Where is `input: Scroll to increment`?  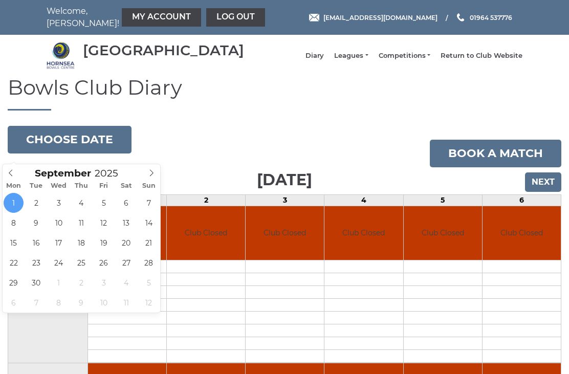 input: Scroll to increment is located at coordinates (111, 173).